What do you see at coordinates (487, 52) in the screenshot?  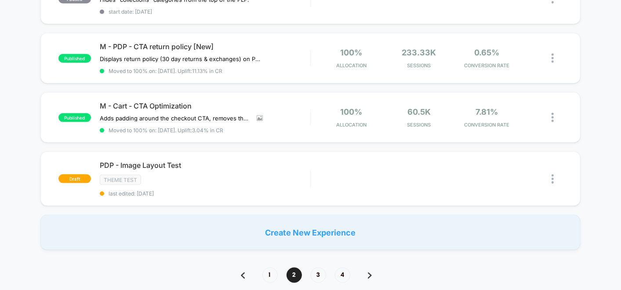 I see `span: 0.65%` at bounding box center [487, 52].